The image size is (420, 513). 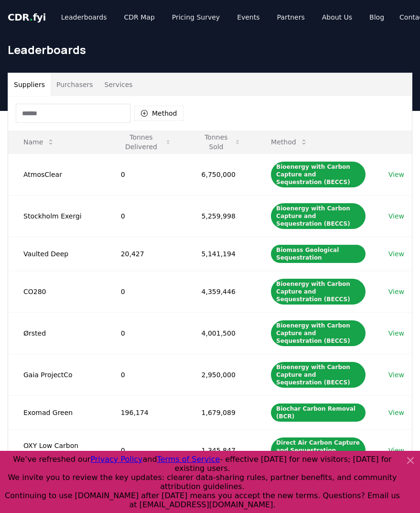 What do you see at coordinates (146, 142) in the screenshot?
I see `button: Tonnes Delivered` at bounding box center [146, 142].